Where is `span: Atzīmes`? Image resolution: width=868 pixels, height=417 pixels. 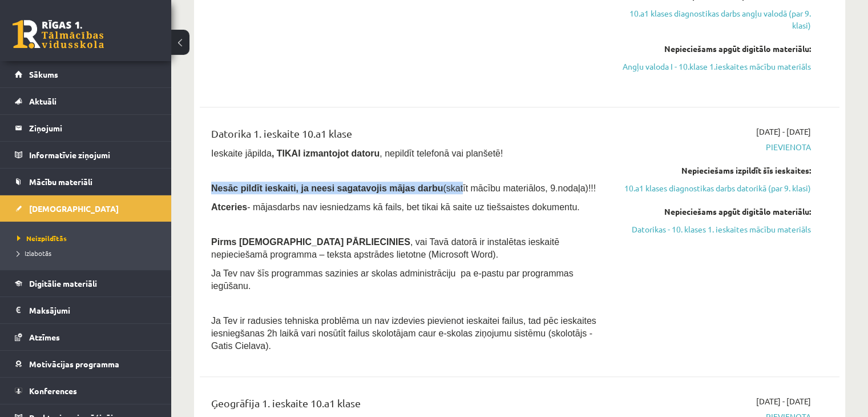 span: Atzīmes is located at coordinates (45, 337).